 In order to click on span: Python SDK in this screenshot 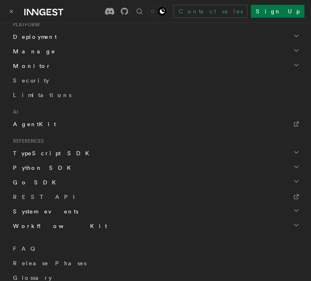, I will do `click(43, 168)`.